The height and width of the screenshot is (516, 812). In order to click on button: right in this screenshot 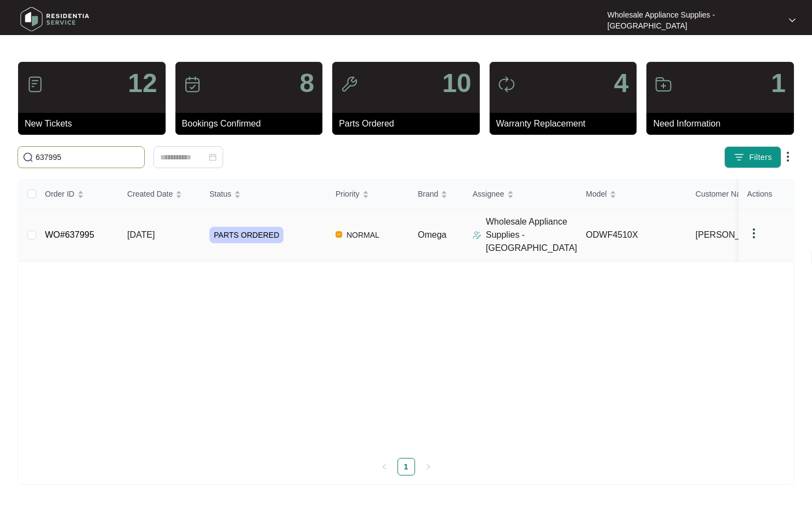, I will do `click(428, 467)`.